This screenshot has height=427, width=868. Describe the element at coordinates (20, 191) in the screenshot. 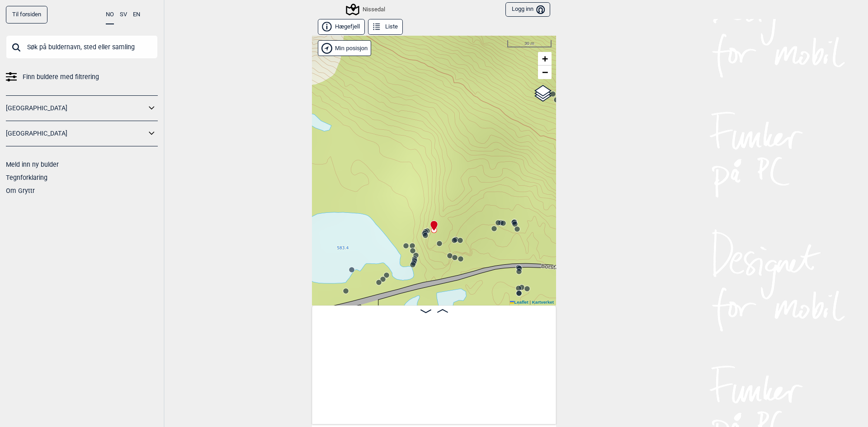

I see `a: Om Gryttr` at that location.